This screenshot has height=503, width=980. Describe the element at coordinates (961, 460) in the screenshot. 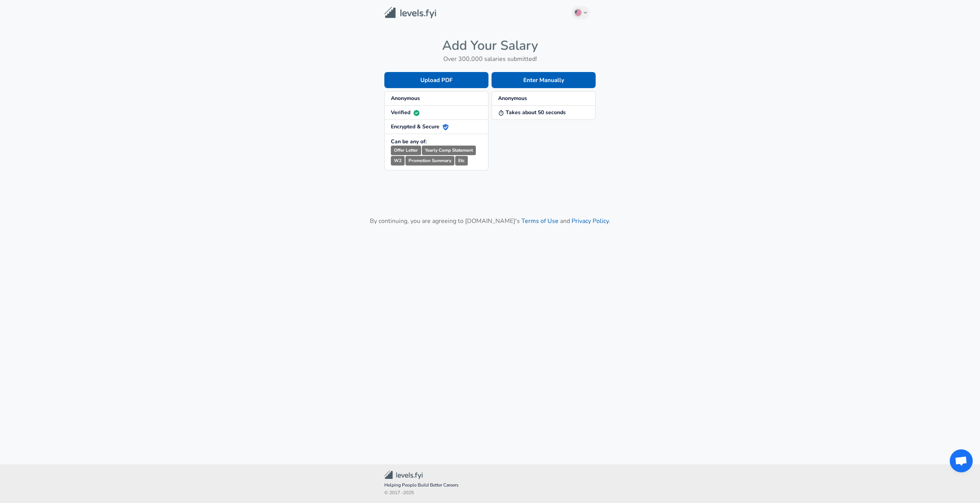

I see `div: Open chat` at that location.